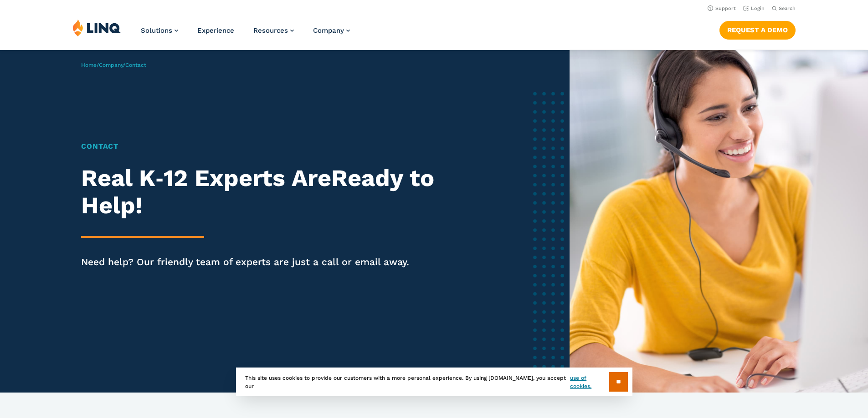  I want to click on a: Login, so click(754, 8).